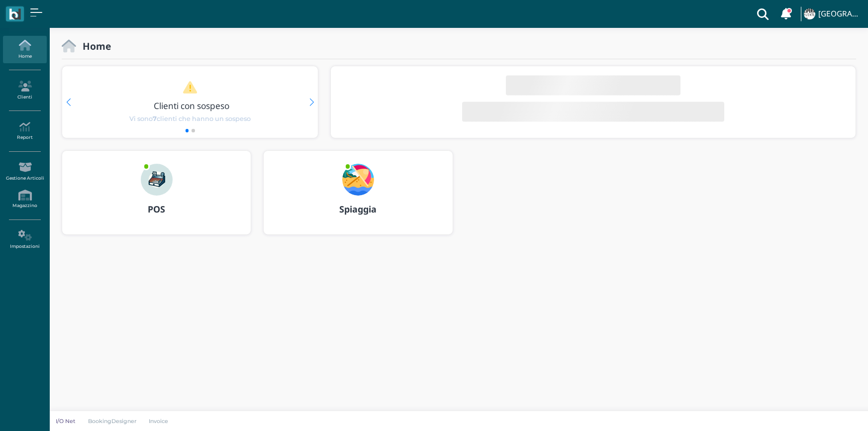 This screenshot has width=868, height=431. Describe the element at coordinates (25, 171) in the screenshot. I see `a: Gestione Articoli` at that location.